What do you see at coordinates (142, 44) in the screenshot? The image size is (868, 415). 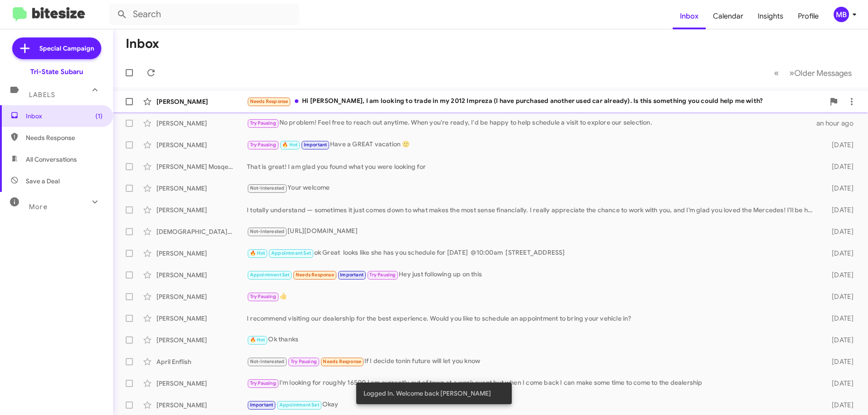 I see `h1: Inbox` at bounding box center [142, 44].